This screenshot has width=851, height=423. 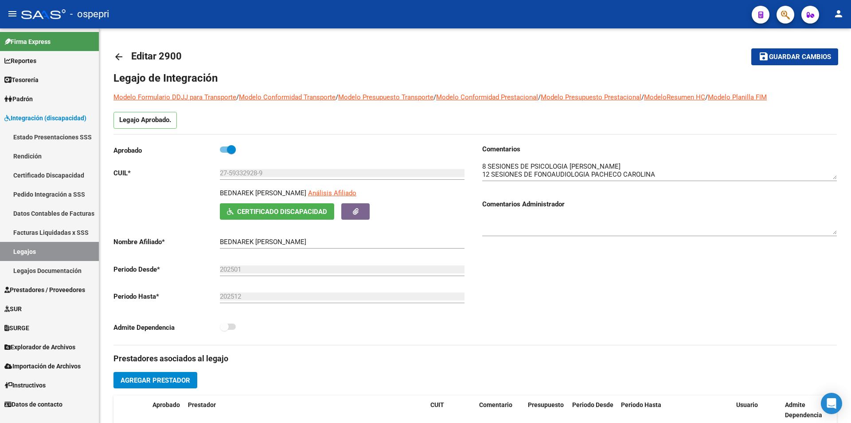 What do you see at coordinates (475, 358) in the screenshot?
I see `h3: Prestadores asociados al legajo` at bounding box center [475, 358].